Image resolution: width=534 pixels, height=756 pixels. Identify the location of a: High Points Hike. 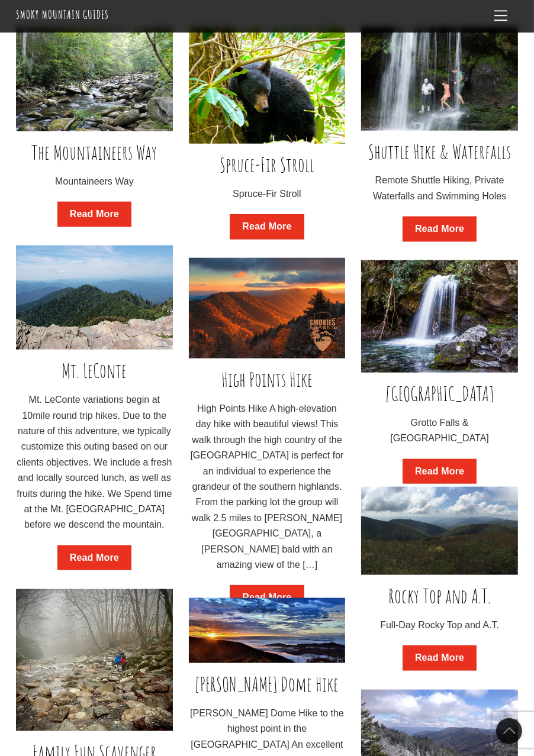
(267, 379).